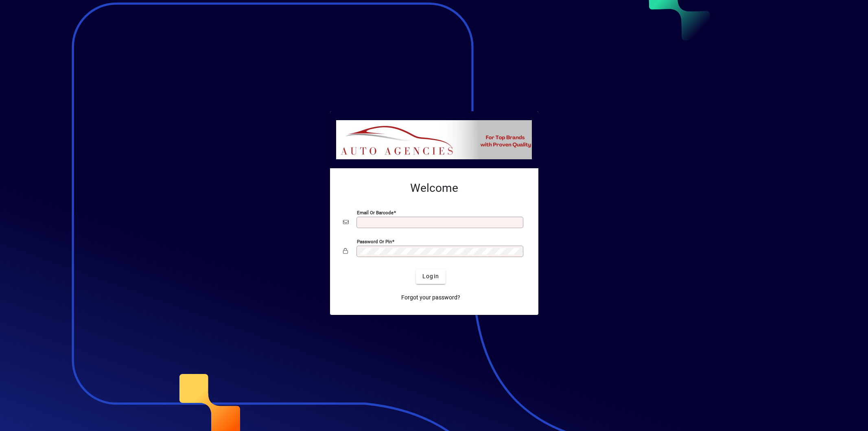  I want to click on span: Login, so click(431, 277).